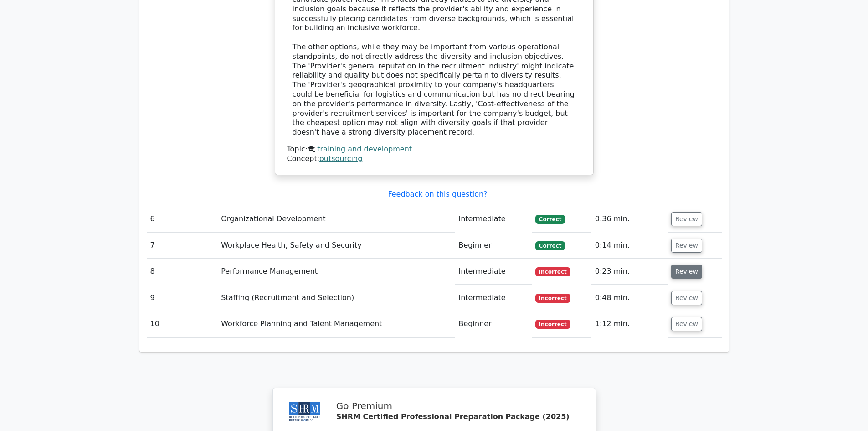 This screenshot has width=868, height=431. I want to click on div: Topic:, so click(434, 149).